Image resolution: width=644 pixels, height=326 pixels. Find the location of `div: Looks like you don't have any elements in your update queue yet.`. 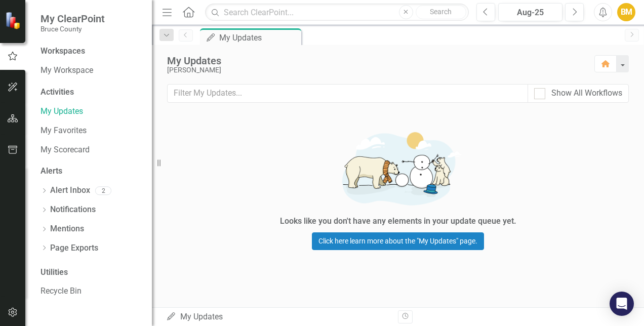

div: Looks like you don't have any elements in your update queue yet. is located at coordinates (398, 221).